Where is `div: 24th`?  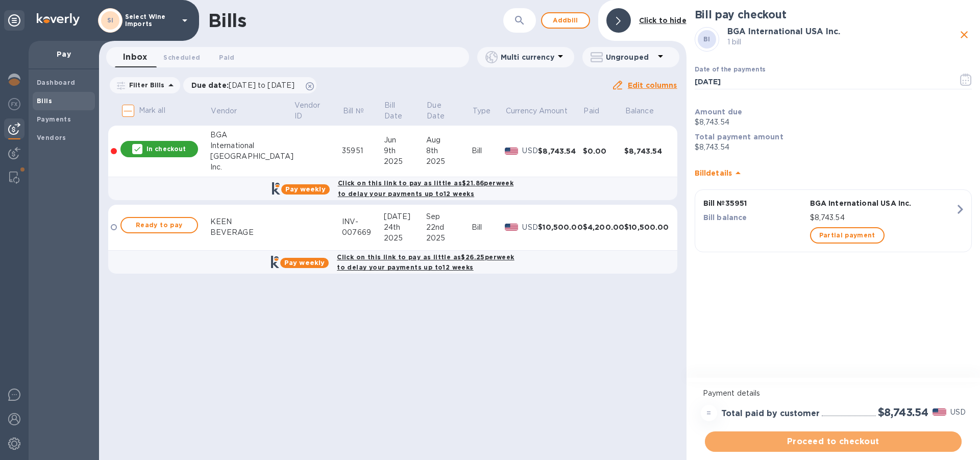 div: 24th is located at coordinates (405, 227).